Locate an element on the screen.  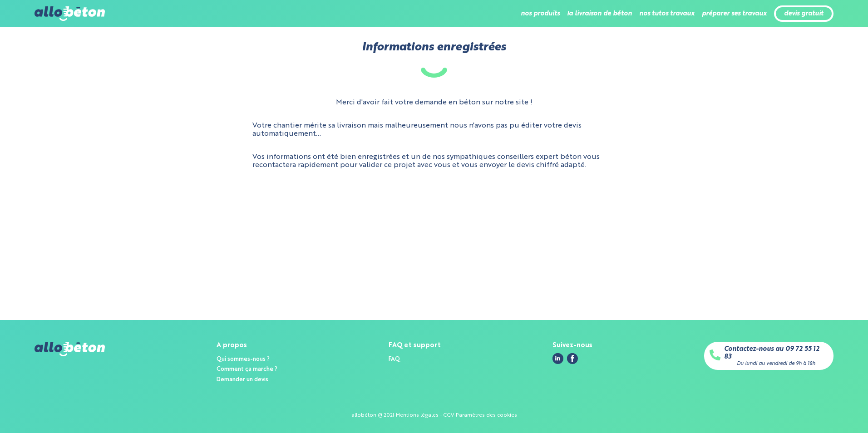
p: Merci d'avoir fait votre demande en béton sur notre site ! is located at coordinates (434, 103).